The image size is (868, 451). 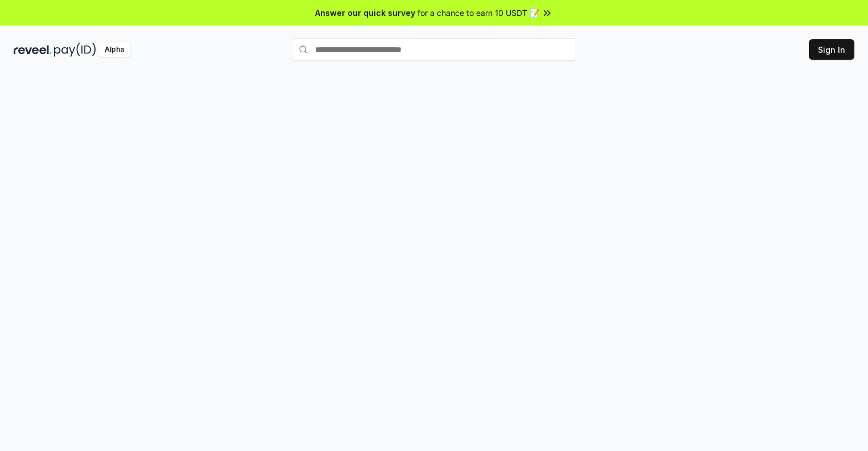 What do you see at coordinates (365, 12) in the screenshot?
I see `span: Answer our quick survey` at bounding box center [365, 12].